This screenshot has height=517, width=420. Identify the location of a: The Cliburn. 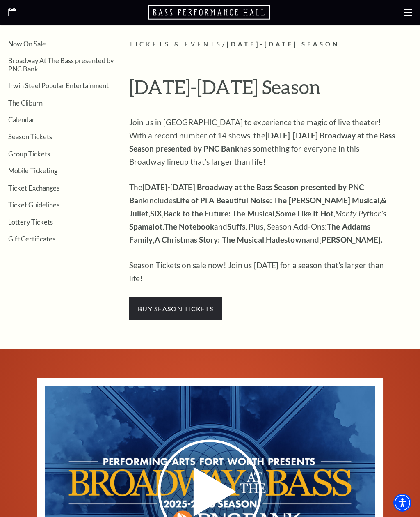
(25, 103).